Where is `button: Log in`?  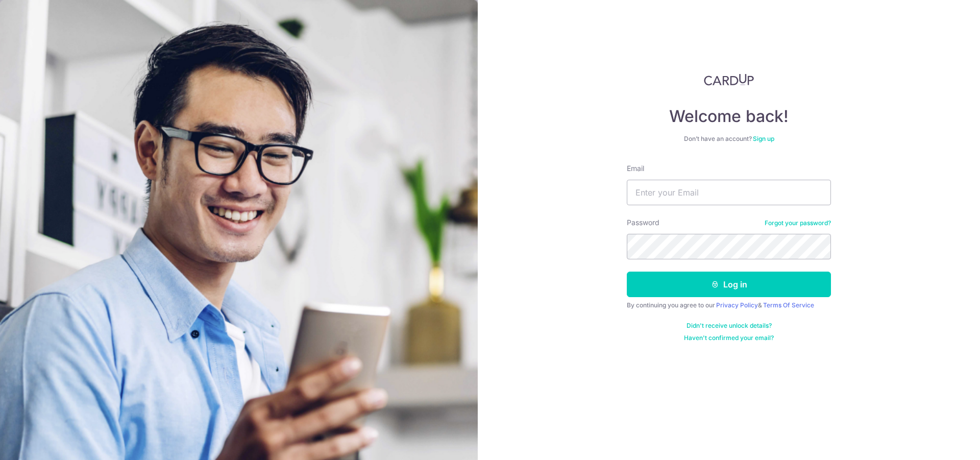 button: Log in is located at coordinates (729, 284).